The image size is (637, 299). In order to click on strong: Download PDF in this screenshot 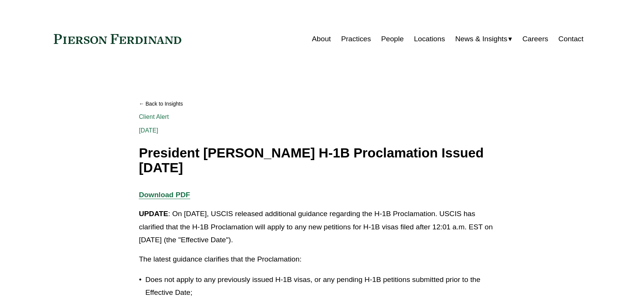, I will do `click(164, 194)`.